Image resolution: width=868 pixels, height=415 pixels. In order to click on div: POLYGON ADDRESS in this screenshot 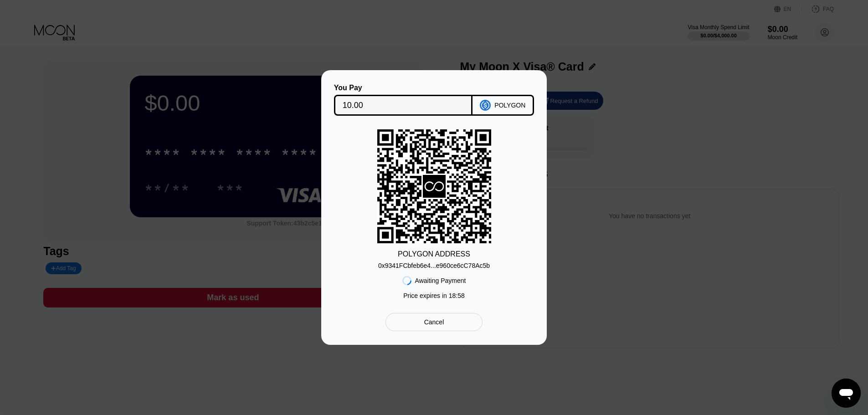, I will do `click(434, 254)`.